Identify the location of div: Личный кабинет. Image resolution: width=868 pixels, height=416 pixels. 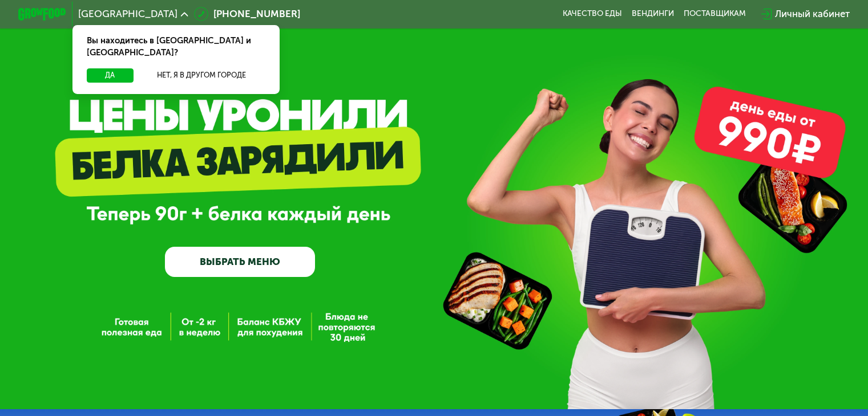
(812, 14).